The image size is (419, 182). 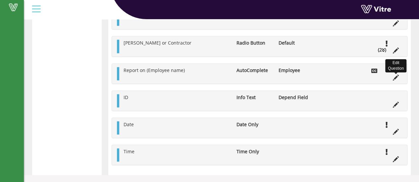 I want to click on span: Report on (Employee name), so click(x=154, y=70).